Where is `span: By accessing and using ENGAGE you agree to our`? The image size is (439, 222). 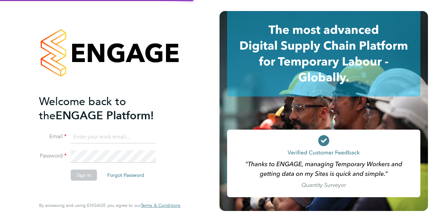 span: By accessing and using ENGAGE you agree to our is located at coordinates (110, 205).